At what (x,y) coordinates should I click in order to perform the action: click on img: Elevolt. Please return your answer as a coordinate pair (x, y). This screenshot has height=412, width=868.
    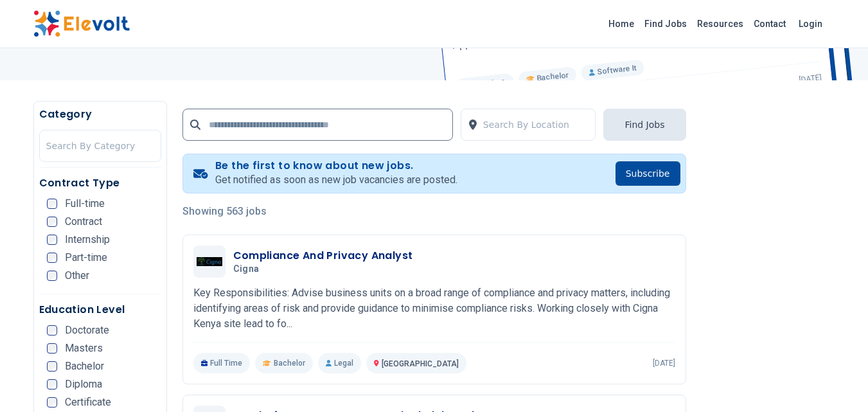
    Looking at the image, I should click on (82, 24).